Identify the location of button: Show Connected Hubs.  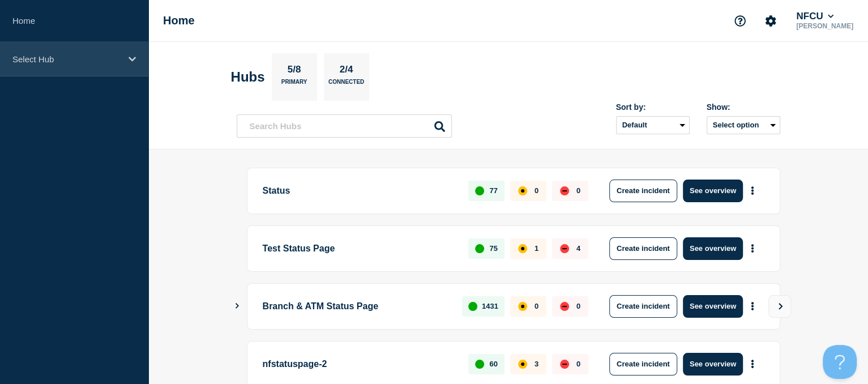
(237, 306).